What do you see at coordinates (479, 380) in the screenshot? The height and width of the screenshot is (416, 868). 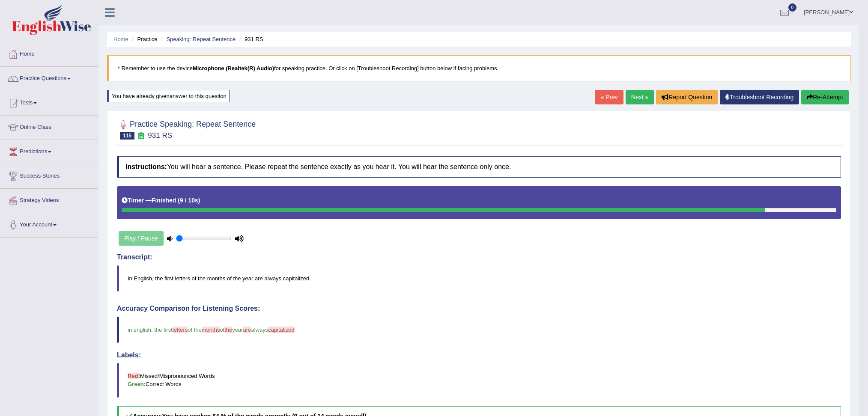 I see `blockquote: Missed/Mispronounced Words Correct Words` at bounding box center [479, 380].